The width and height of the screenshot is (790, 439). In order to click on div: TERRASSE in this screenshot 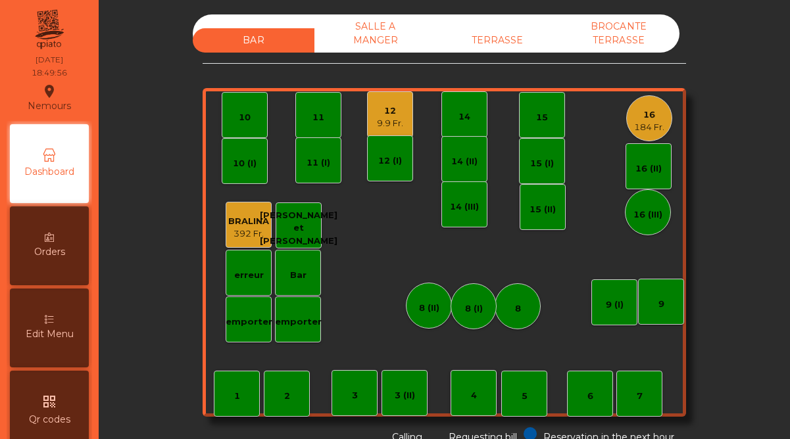, I will do `click(496, 40)`.